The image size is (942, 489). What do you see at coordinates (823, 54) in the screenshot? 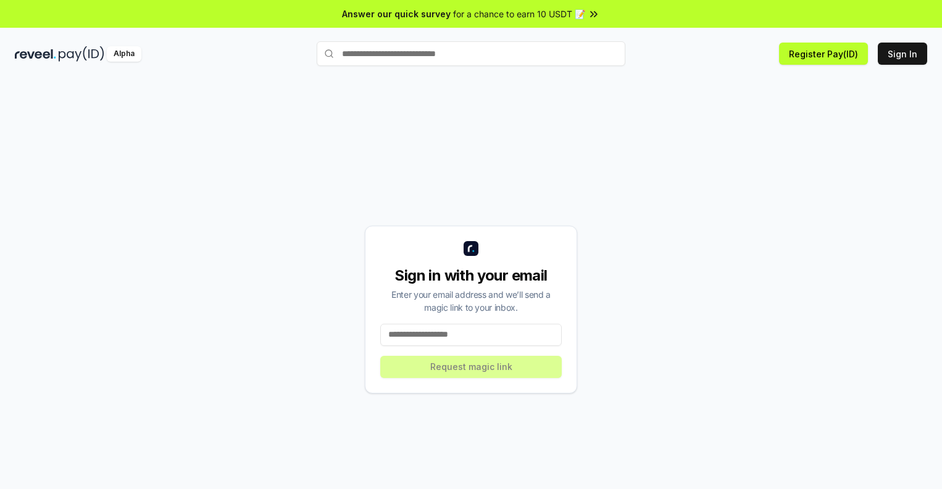
I see `button: Register Pay(ID)` at bounding box center [823, 54].